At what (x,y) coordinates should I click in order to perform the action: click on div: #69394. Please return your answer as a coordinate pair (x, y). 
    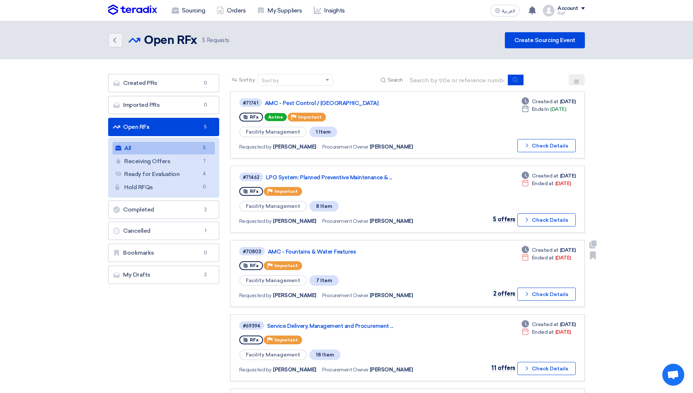
    Looking at the image, I should click on (252, 325).